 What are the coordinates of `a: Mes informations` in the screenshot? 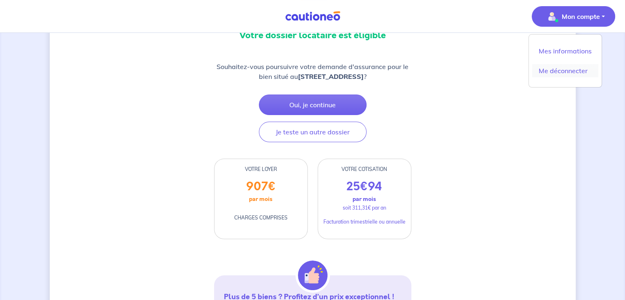 It's located at (565, 51).